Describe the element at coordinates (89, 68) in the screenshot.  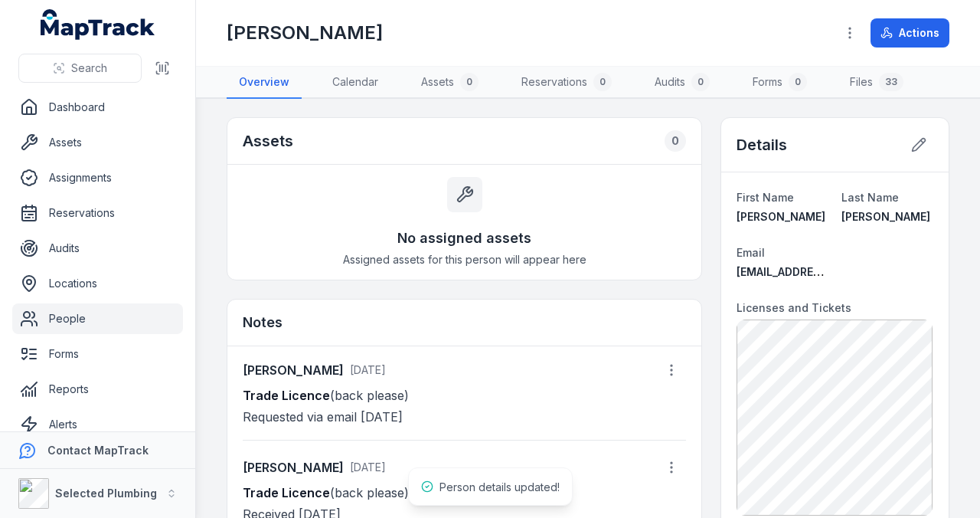
I see `span: Search` at that location.